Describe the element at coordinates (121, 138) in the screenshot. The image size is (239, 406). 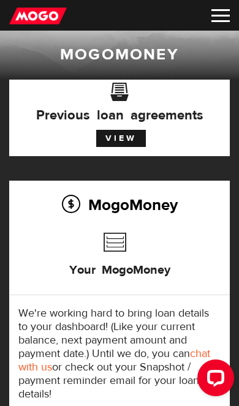
I see `a: View` at that location.